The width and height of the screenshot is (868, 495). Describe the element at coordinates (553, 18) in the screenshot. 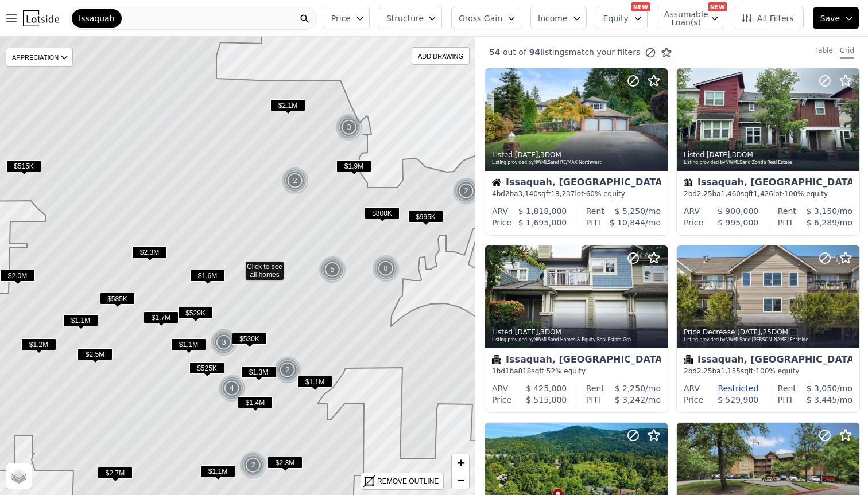

I see `span: Income` at that location.